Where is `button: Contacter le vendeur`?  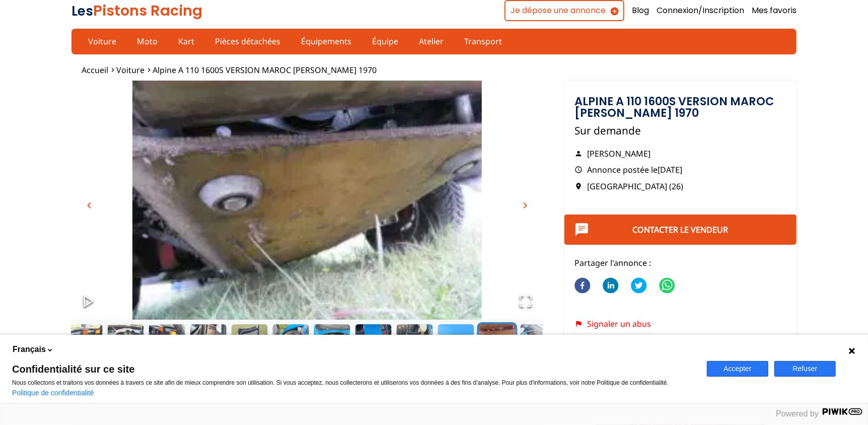
button: Contacter le vendeur is located at coordinates (680, 230).